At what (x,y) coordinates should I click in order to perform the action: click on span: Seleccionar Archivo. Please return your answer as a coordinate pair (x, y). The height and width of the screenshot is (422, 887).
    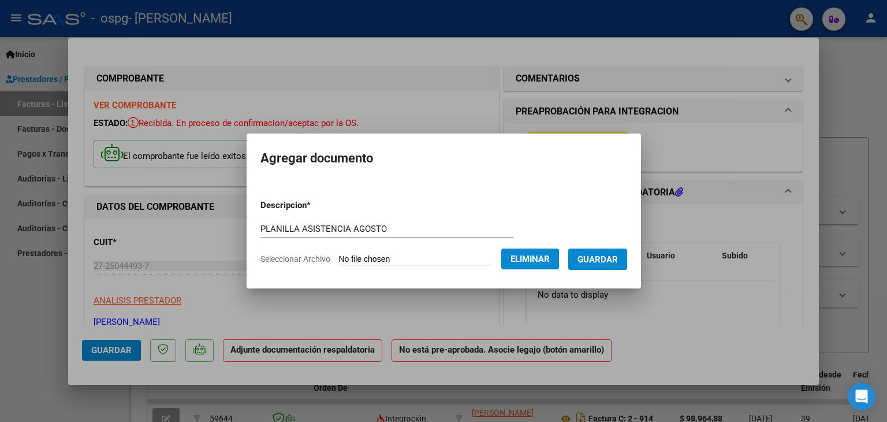
    Looking at the image, I should click on (295, 259).